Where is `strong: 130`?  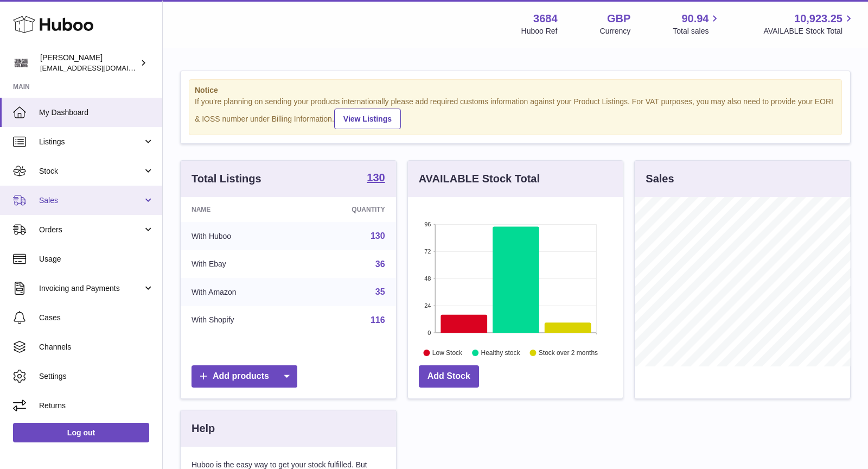 strong: 130 is located at coordinates (376, 178).